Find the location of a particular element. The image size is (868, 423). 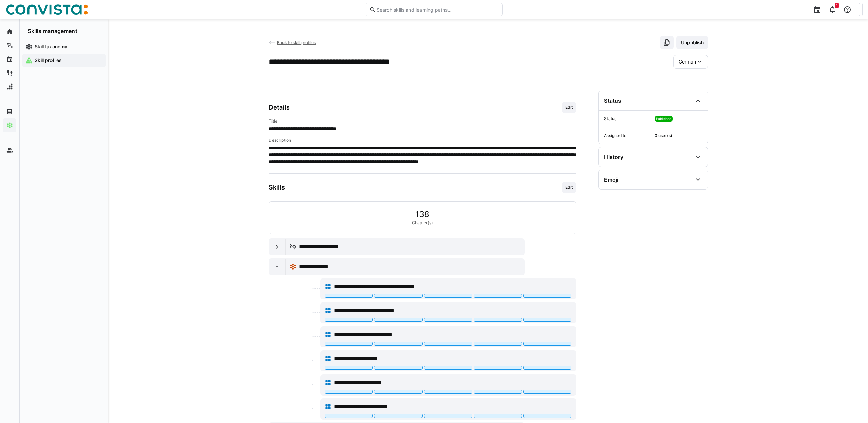

span: Chapter(s) is located at coordinates (422, 222).